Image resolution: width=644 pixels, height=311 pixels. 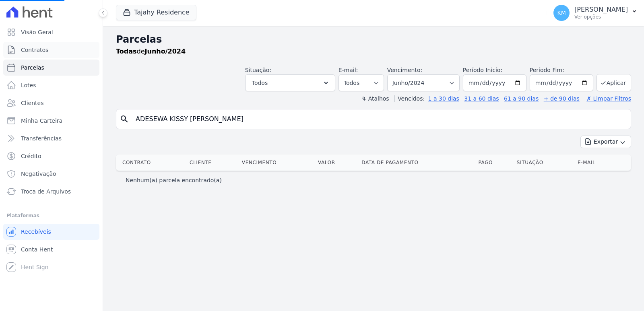 What do you see at coordinates (36, 232) in the screenshot?
I see `span: Recebíveis` at bounding box center [36, 232].